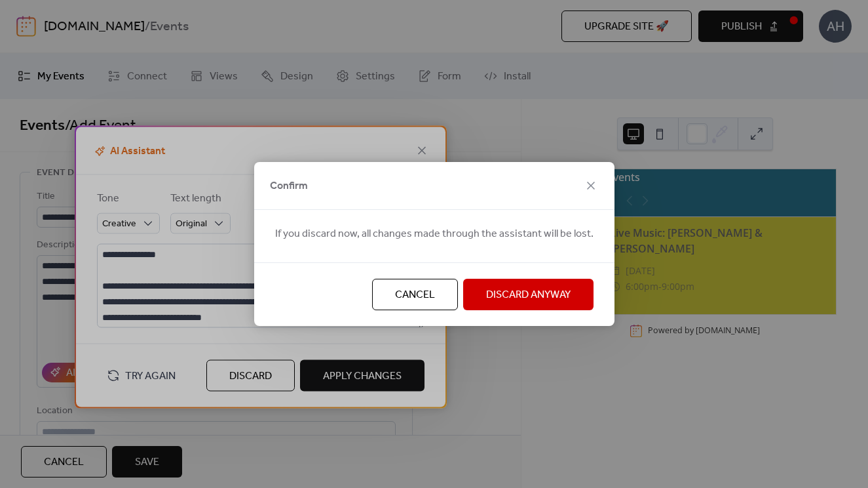 The width and height of the screenshot is (868, 488). What do you see at coordinates (434, 234) in the screenshot?
I see `span: If you discard now, all changes made through the assistant will be lost.` at bounding box center [434, 234].